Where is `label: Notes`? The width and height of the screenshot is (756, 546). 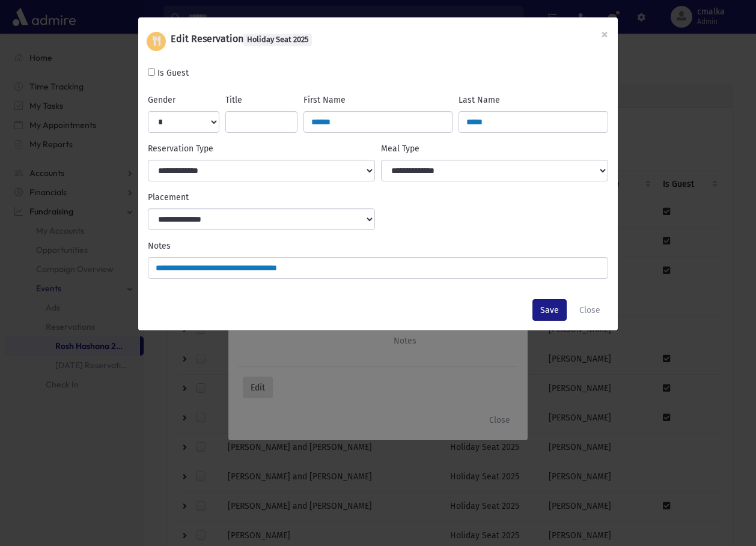 label: Notes is located at coordinates (160, 246).